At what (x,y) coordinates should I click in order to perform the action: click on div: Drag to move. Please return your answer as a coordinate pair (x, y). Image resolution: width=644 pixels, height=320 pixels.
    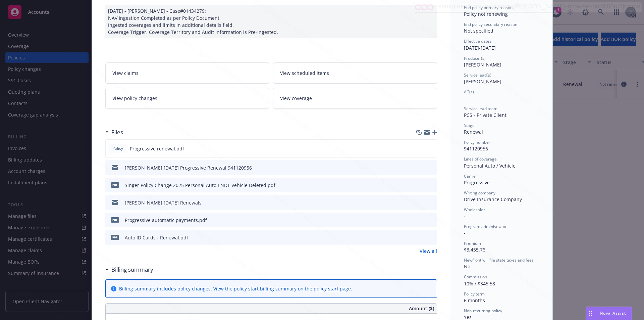
    Looking at the image, I should click on (590, 313).